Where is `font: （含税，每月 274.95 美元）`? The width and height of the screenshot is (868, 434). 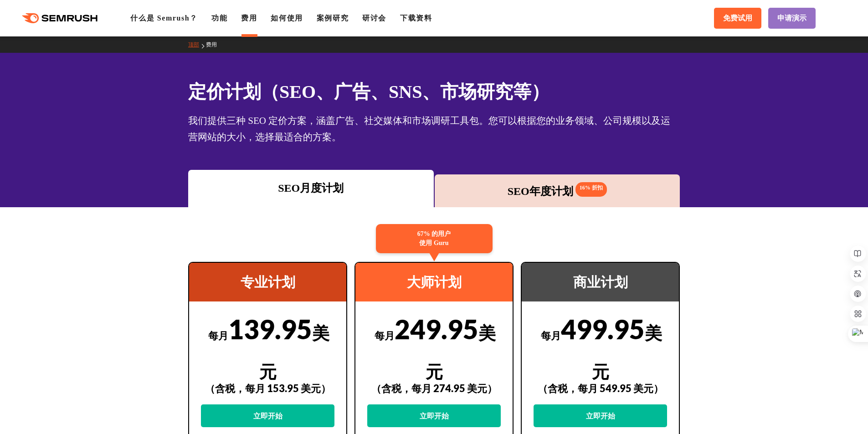 font: （含税，每月 274.95 美元） is located at coordinates (434, 388).